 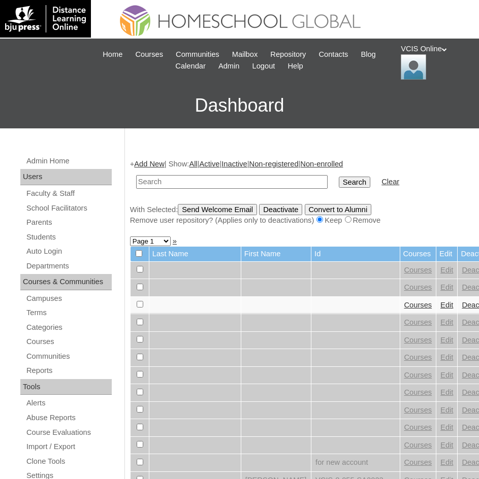 What do you see at coordinates (69, 418) in the screenshot?
I see `a: Abuse Reports` at bounding box center [69, 418].